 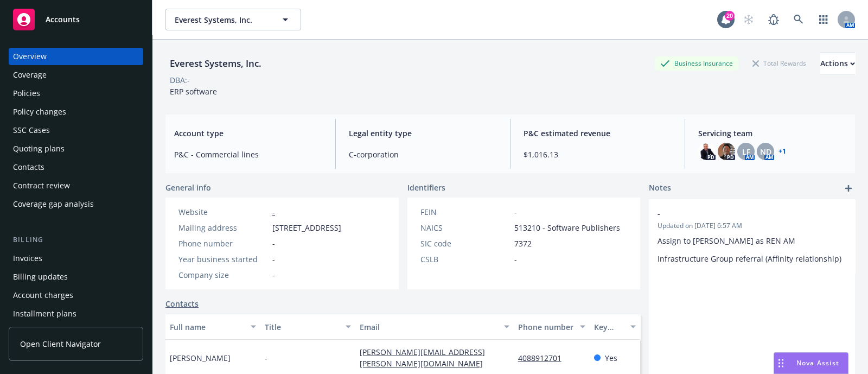 What do you see at coordinates (76, 240) in the screenshot?
I see `div: Billing` at bounding box center [76, 240].